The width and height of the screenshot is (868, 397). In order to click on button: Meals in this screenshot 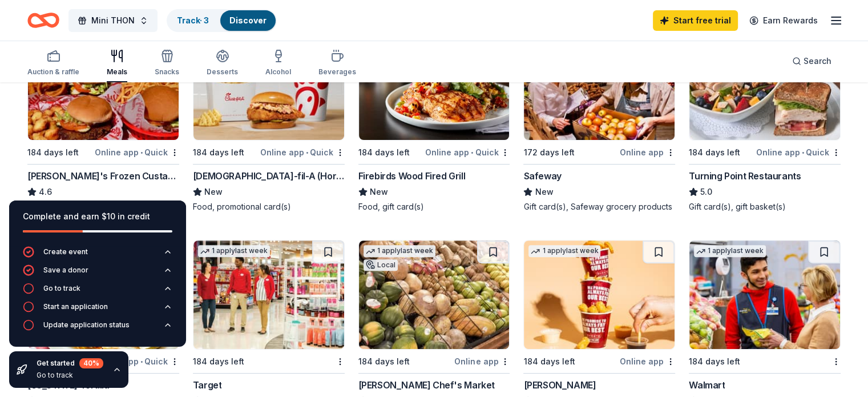, I will do `click(117, 63)`.